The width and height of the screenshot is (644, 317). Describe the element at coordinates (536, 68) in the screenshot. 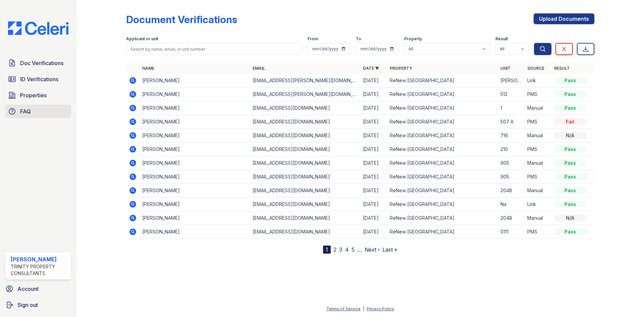

I see `a: Source` at that location.